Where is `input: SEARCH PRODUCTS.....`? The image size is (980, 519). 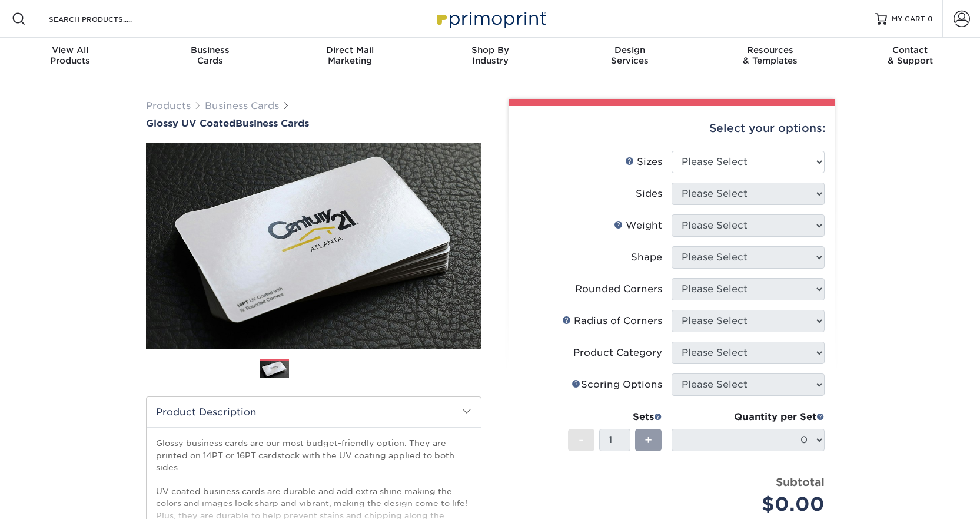 input: SEARCH PRODUCTS..... is located at coordinates (104, 19).